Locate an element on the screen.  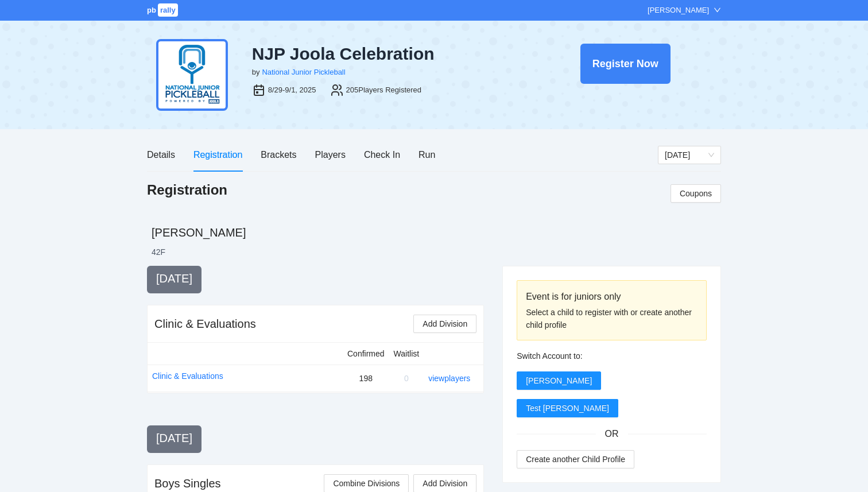
button: Register Now is located at coordinates (625, 64).